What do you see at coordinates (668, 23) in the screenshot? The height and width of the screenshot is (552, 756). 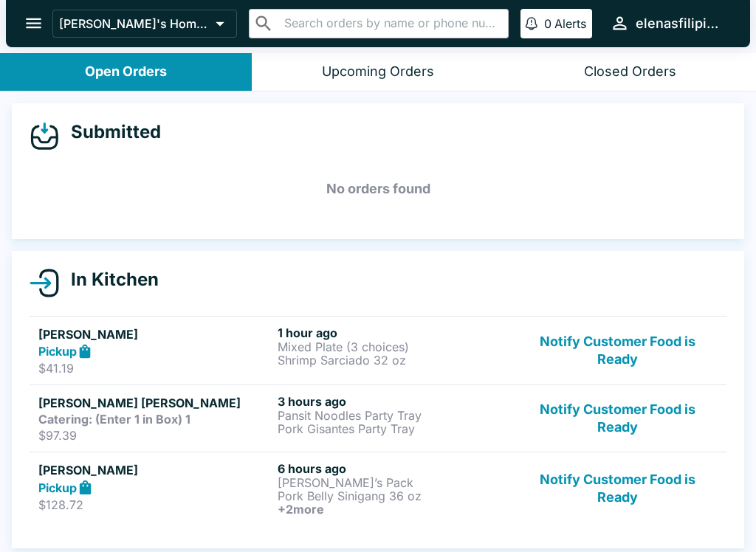 I see `button: elenasfilipinofoods` at bounding box center [668, 23].